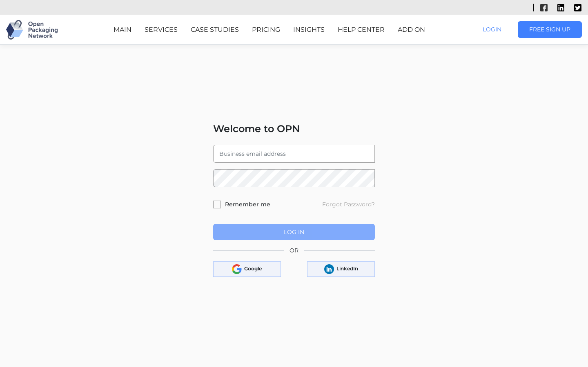  Describe the element at coordinates (492, 29) in the screenshot. I see `button: Login` at that location.